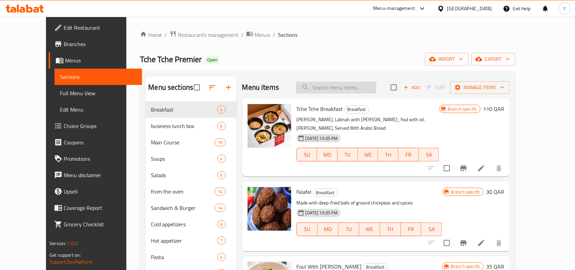  Describe the element at coordinates (447, 168) in the screenshot. I see `span: Select to update` at that location.